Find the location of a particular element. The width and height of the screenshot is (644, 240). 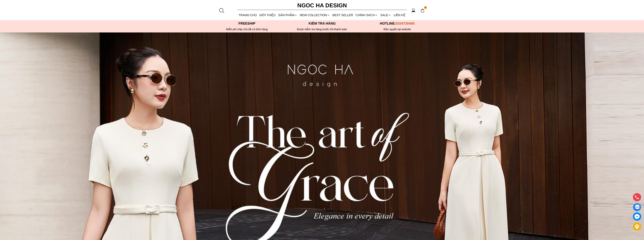

span: 0 is located at coordinates (426, 8).